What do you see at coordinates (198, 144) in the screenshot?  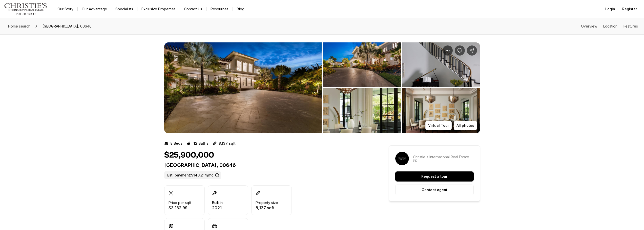 I see `button: 12 Baths` at bounding box center [198, 144].